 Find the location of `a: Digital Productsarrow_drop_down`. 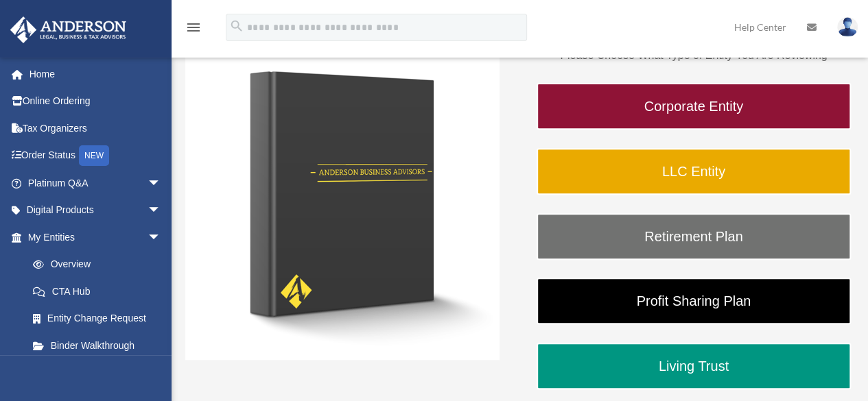

a: Digital Productsarrow_drop_down is located at coordinates (96, 210).